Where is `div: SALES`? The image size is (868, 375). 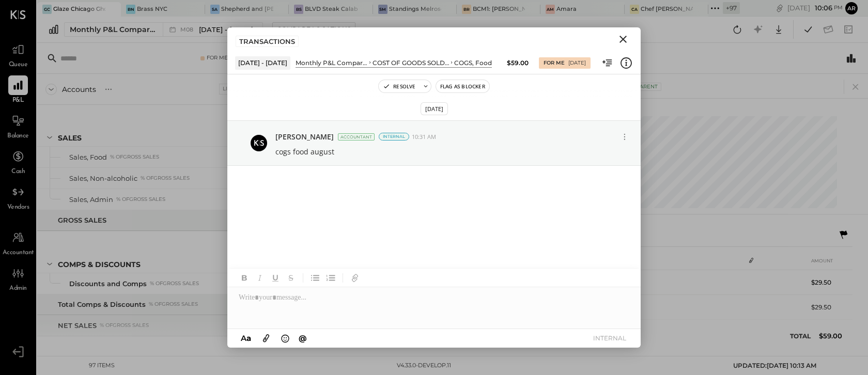 div: SALES is located at coordinates (70, 138).